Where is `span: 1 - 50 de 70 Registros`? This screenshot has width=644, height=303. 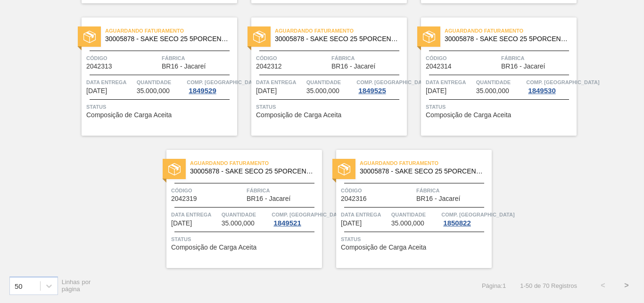
span: 1 - 50 de 70 Registros is located at coordinates (549, 285).